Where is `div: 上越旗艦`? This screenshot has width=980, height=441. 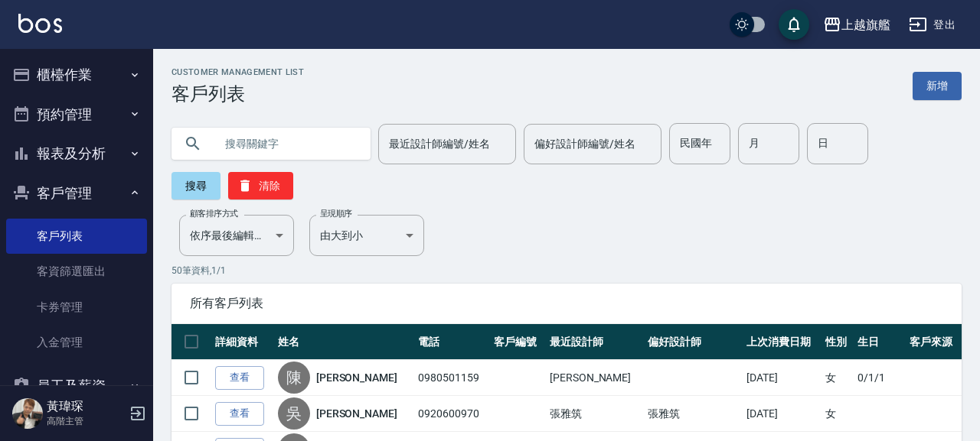
div: 上越旗艦 is located at coordinates (866, 25).